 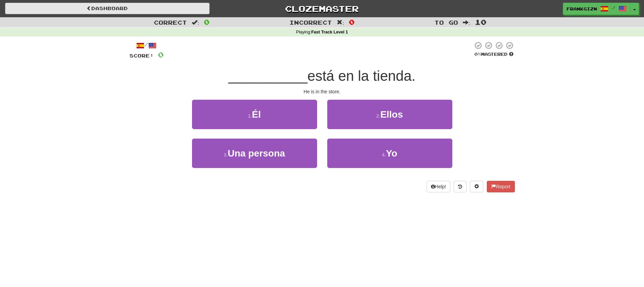 I want to click on small: 1 ., so click(x=250, y=116).